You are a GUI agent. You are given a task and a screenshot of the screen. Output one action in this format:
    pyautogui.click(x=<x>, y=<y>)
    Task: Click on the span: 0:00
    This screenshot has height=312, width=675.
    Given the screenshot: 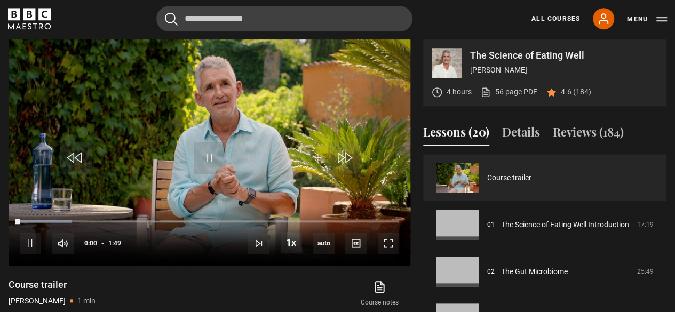 What is the action you would take?
    pyautogui.click(x=91, y=243)
    